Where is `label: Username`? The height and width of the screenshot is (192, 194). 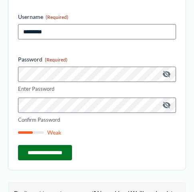
label: Username is located at coordinates (97, 17).